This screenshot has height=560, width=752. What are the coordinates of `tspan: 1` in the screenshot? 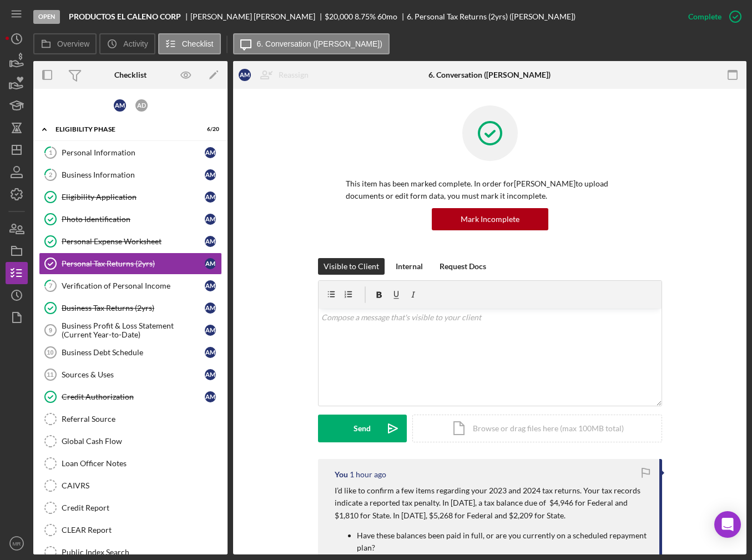 It's located at (50, 152).